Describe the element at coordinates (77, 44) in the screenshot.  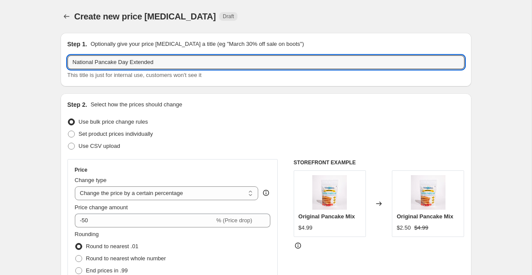
I see `h2: Step 1.` at that location.